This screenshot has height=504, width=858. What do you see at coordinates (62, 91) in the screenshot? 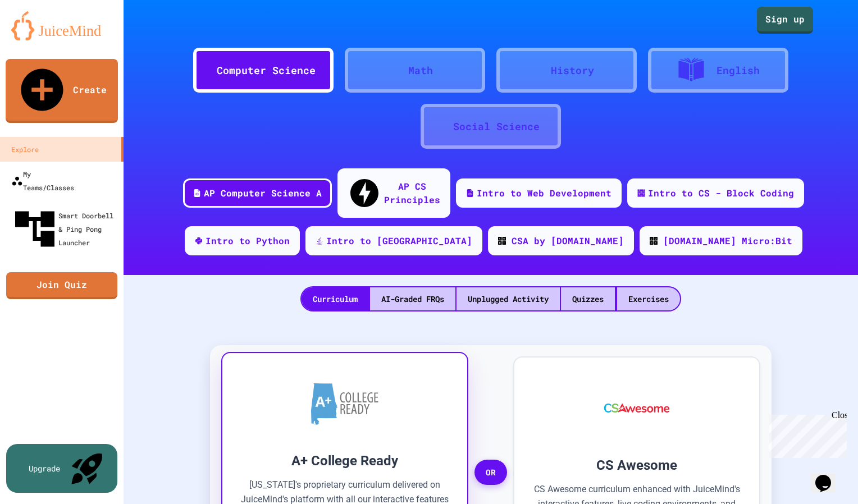
I see `a: Create` at bounding box center [62, 91].